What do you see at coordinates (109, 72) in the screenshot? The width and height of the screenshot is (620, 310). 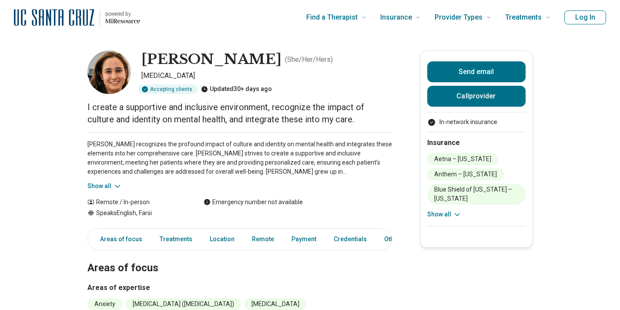 I see `img: Parisa Hashemi, Psychiatrist` at bounding box center [109, 72].